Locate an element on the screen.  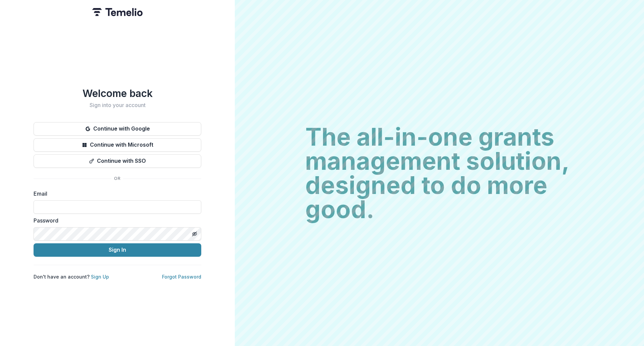
a: Forgot Password is located at coordinates (181, 277).